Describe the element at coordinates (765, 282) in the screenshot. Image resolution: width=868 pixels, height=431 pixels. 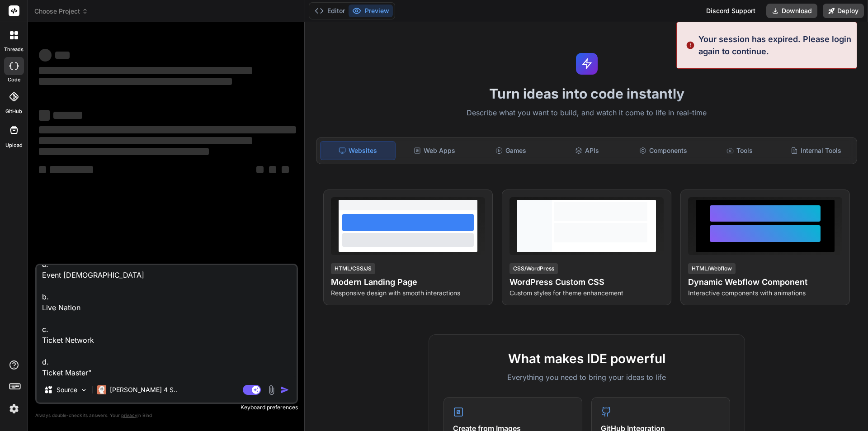
I see `h4: Dynamic Webflow Component` at that location.